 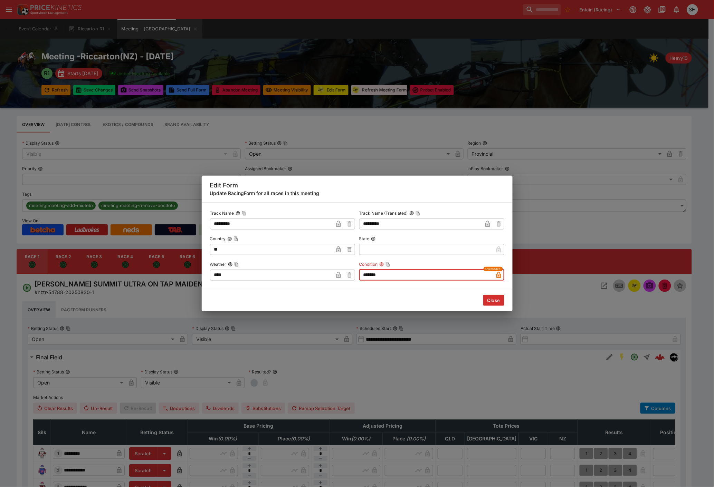 What do you see at coordinates (230, 265) in the screenshot?
I see `button: WeatherCopy To Clipboard` at bounding box center [230, 265].